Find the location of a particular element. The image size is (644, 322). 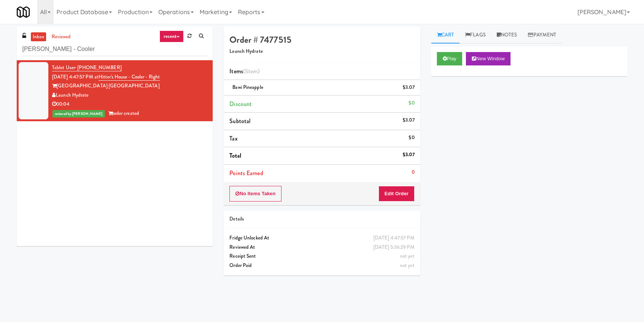

a: Notes is located at coordinates (506, 35).